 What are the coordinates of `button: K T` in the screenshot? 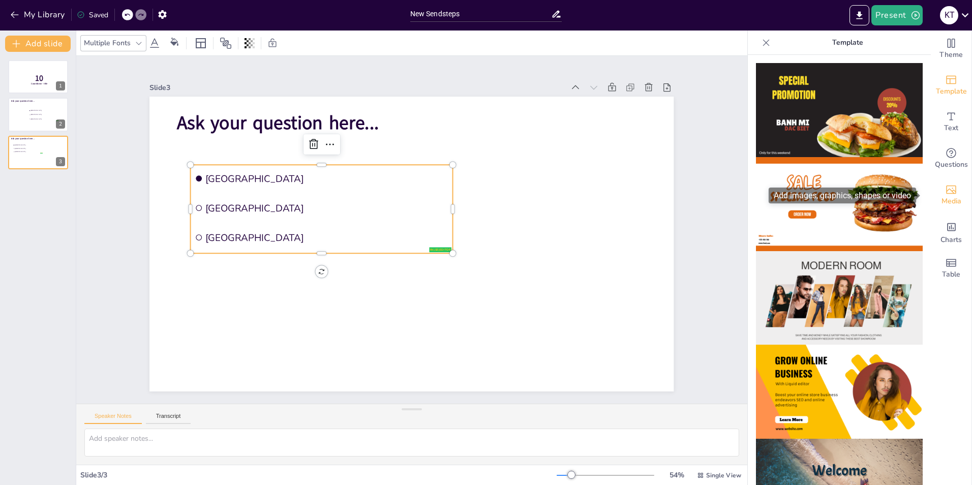 It's located at (949, 15).